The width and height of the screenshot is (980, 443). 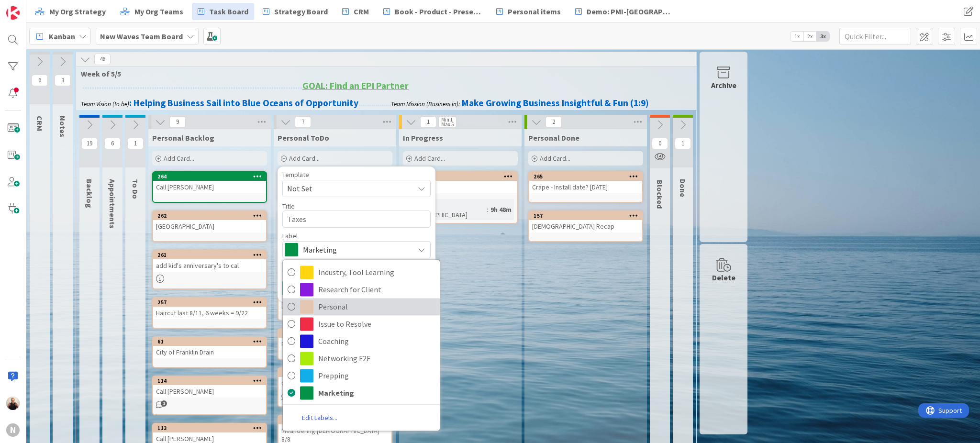 I want to click on span: Backlog, so click(x=89, y=194).